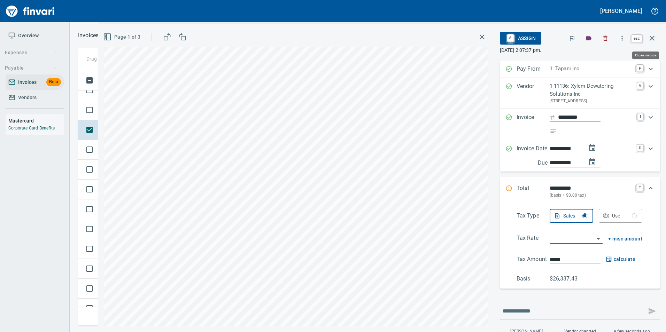 Image resolution: width=666 pixels, height=332 pixels. I want to click on button: Discard, so click(605, 38).